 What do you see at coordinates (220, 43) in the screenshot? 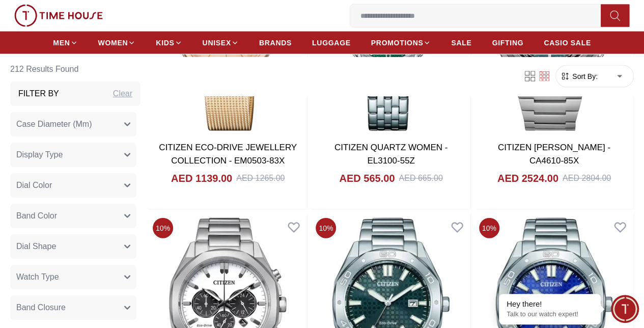
I see `a: UNISEX` at bounding box center [220, 43].